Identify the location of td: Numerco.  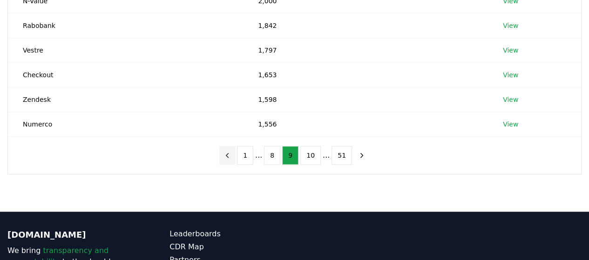
(125, 124).